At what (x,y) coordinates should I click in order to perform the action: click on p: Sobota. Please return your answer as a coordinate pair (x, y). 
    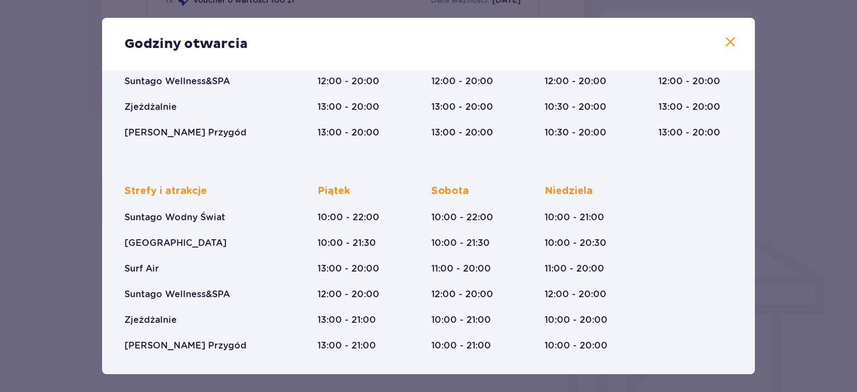
    Looking at the image, I should click on (450, 191).